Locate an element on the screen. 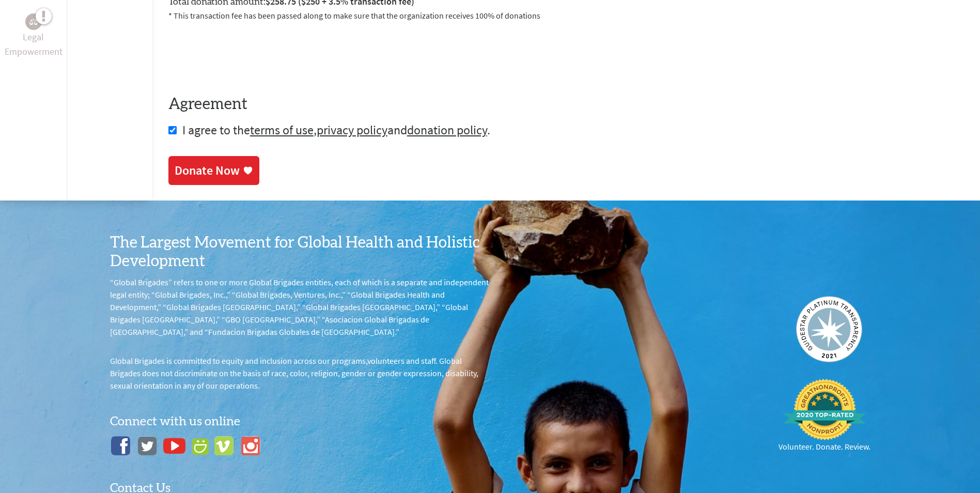  a: Legal EmpowermentLegal Empowerment is located at coordinates (33, 36).